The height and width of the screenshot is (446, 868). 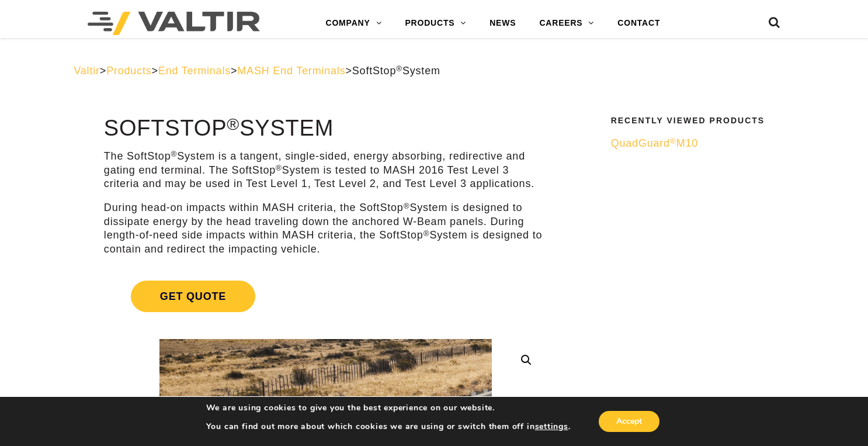 I want to click on a: Get Quote, so click(x=326, y=296).